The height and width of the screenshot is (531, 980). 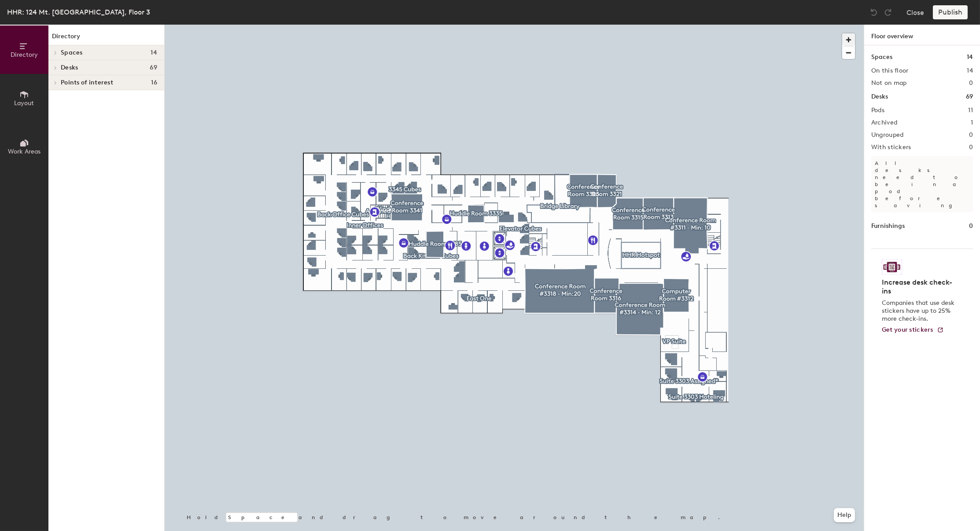 What do you see at coordinates (888, 226) in the screenshot?
I see `h1: Furnishings` at bounding box center [888, 226].